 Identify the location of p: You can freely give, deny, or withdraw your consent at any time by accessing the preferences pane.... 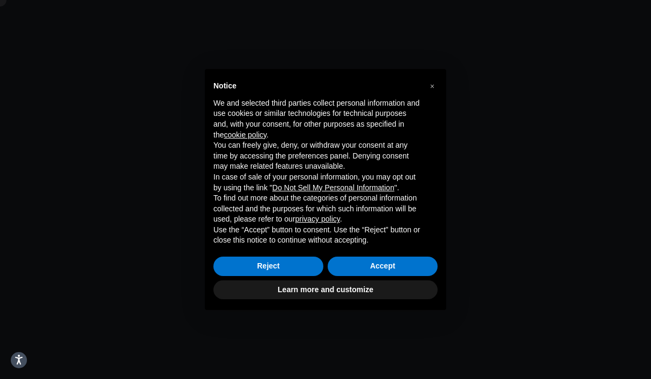
(317, 156).